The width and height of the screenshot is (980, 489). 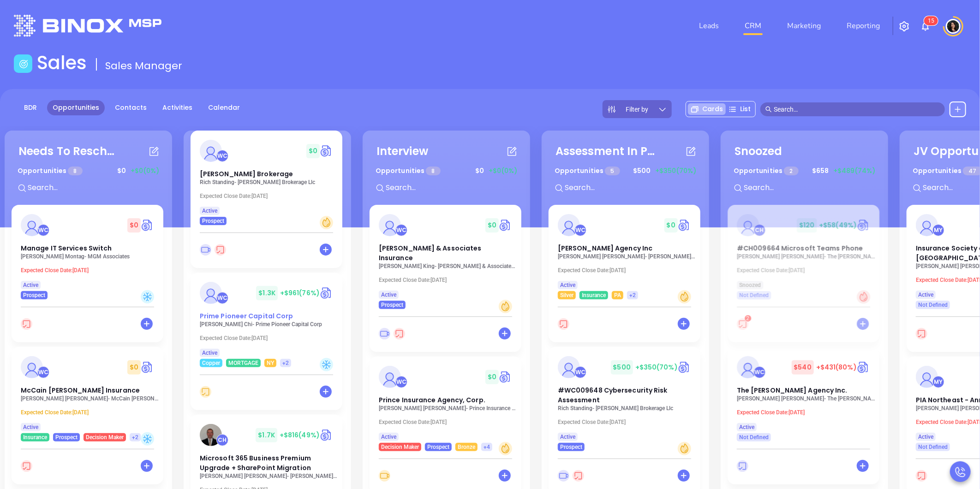 I want to click on a: BDR, so click(x=30, y=108).